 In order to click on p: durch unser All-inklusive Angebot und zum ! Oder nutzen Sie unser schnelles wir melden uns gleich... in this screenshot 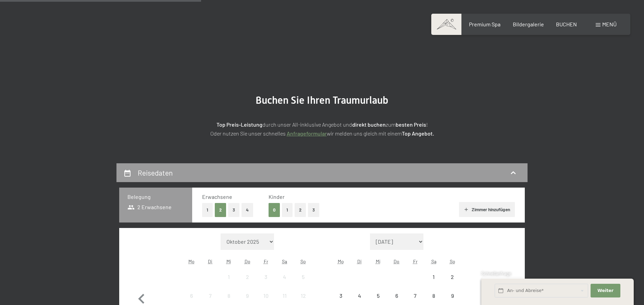, I will do `click(322, 129)`.